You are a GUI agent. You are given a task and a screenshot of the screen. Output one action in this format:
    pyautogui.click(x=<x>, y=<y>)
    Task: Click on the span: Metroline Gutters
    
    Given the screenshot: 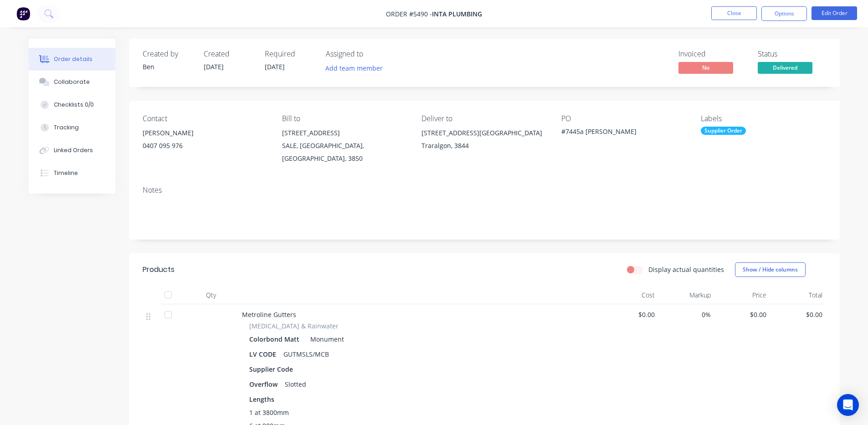 What is the action you would take?
    pyautogui.click(x=269, y=314)
    